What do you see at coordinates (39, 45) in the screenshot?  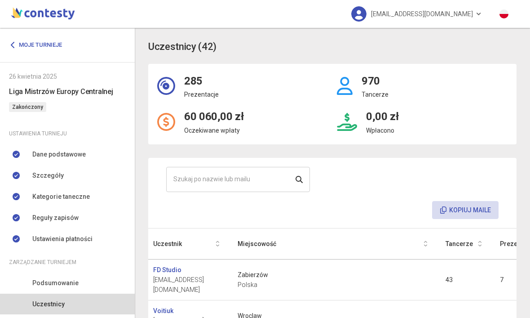 I see `a: Moje turnieje` at bounding box center [39, 45].